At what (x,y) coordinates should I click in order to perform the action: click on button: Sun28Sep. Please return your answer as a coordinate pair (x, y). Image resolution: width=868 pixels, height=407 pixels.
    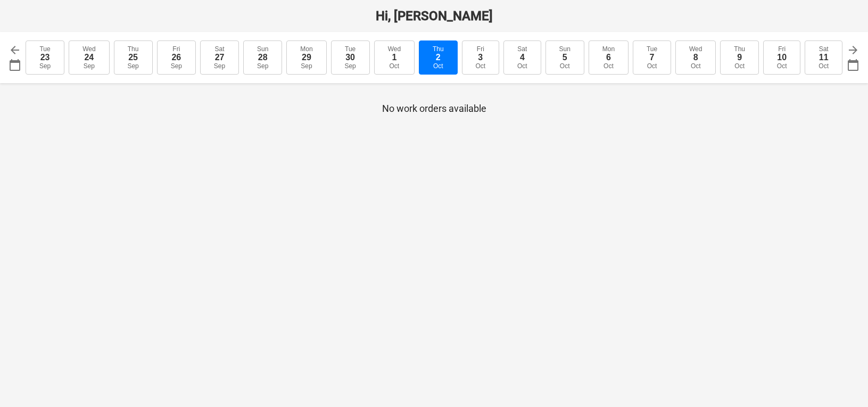
    Looking at the image, I should click on (263, 57).